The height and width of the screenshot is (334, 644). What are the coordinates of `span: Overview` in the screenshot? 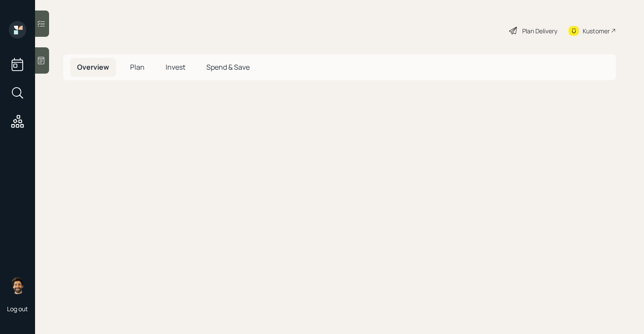 It's located at (93, 67).